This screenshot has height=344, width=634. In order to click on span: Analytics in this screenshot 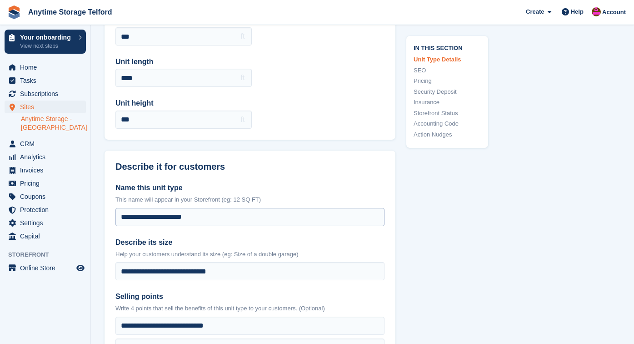, I will do `click(47, 157)`.